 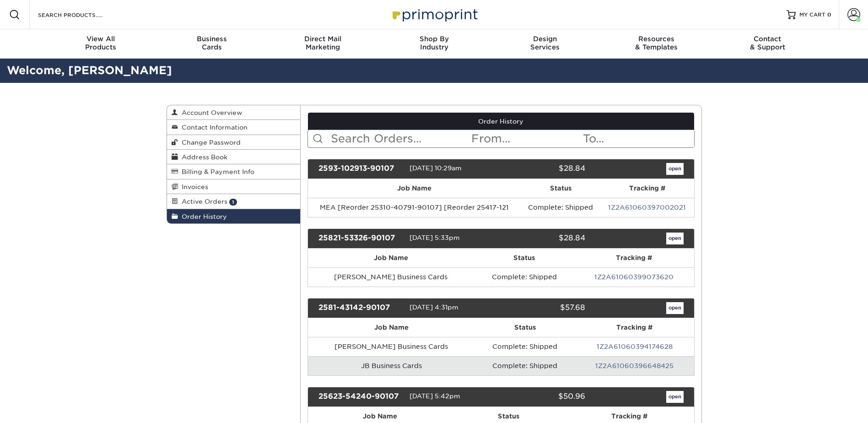 I want to click on a: Address Book, so click(x=233, y=157).